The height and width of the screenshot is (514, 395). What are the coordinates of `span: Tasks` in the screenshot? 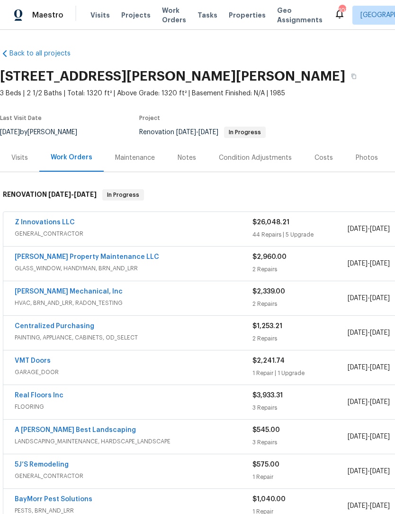 It's located at (208, 15).